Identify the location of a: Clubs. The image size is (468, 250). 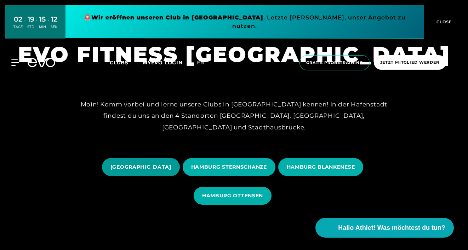
(126, 62).